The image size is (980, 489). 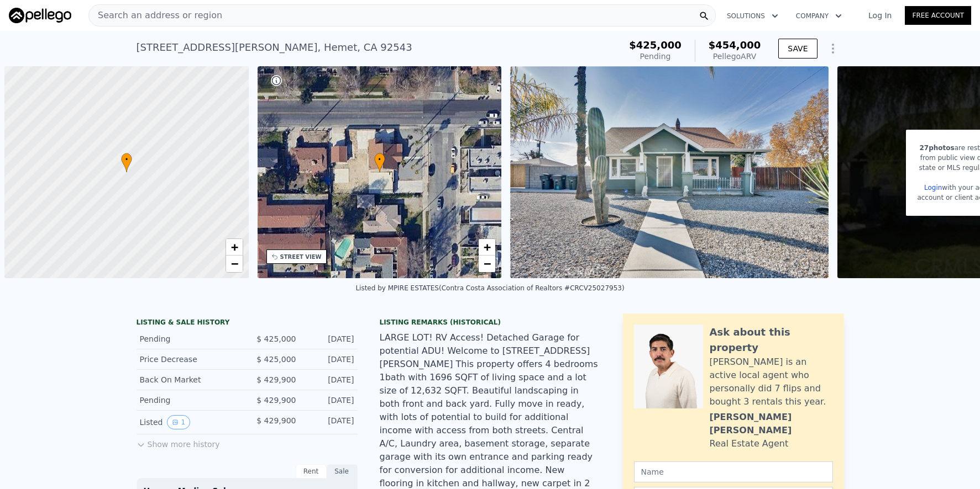 What do you see at coordinates (752, 16) in the screenshot?
I see `button: Solutions` at bounding box center [752, 16].